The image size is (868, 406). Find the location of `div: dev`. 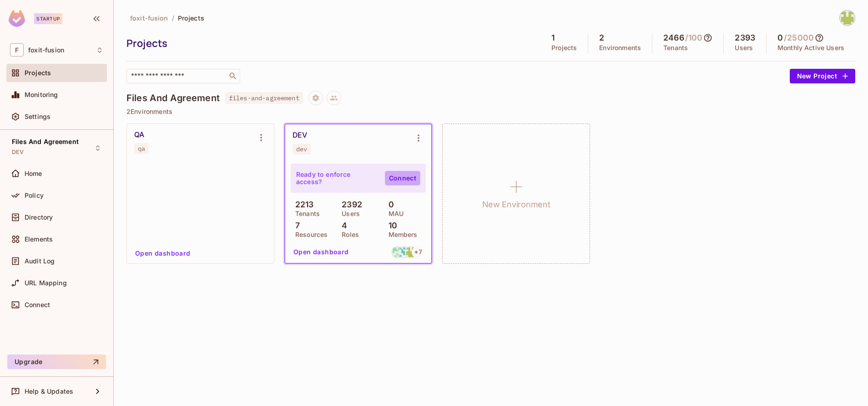

div: dev is located at coordinates (302, 149).